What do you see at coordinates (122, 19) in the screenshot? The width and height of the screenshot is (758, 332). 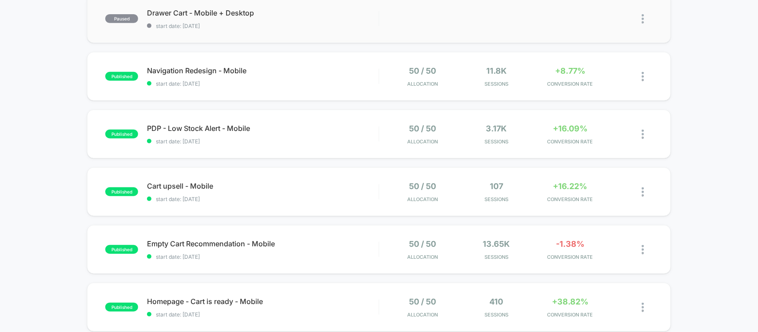 I see `span: paused` at bounding box center [122, 19].